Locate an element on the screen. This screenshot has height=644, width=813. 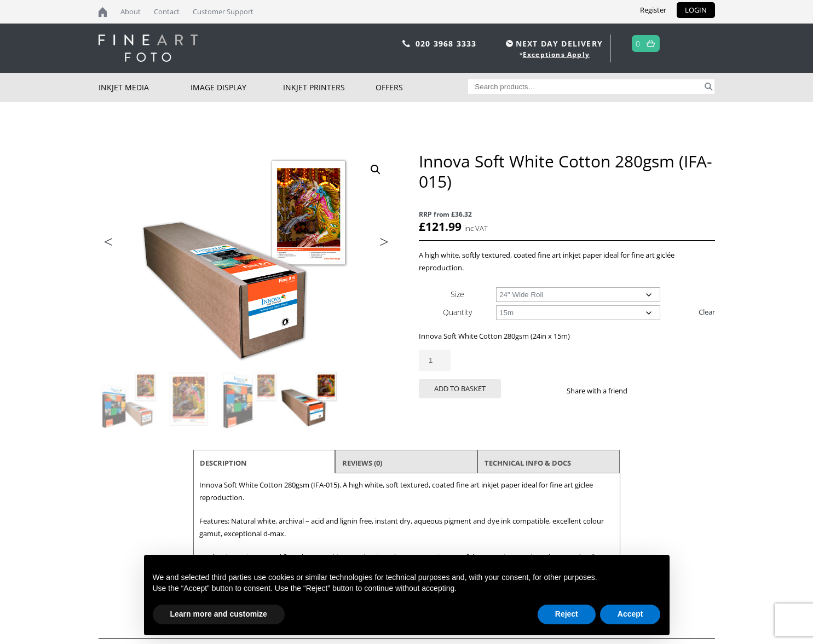
a: 0 is located at coordinates (638, 44).